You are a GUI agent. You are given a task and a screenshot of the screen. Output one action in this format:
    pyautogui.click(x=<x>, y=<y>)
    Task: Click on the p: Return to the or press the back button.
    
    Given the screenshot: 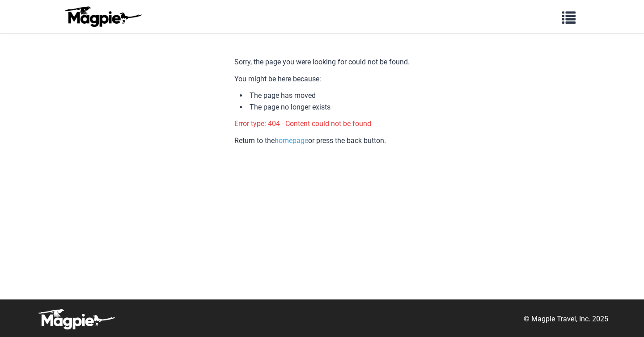 What is the action you would take?
    pyautogui.click(x=322, y=141)
    